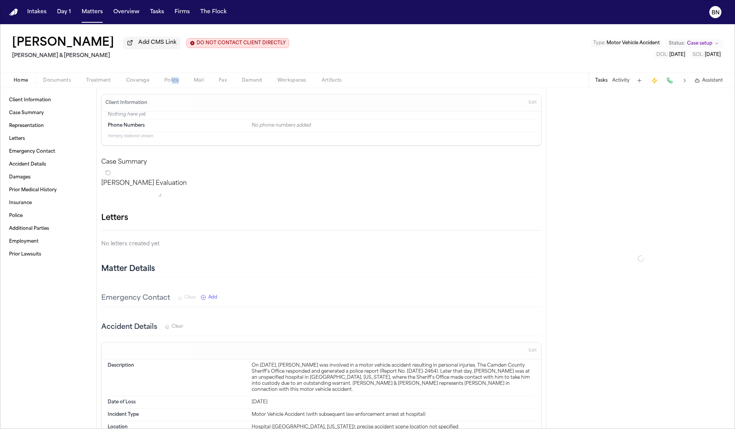 The width and height of the screenshot is (735, 429). What do you see at coordinates (37, 12) in the screenshot?
I see `a: Intakes` at bounding box center [37, 12].